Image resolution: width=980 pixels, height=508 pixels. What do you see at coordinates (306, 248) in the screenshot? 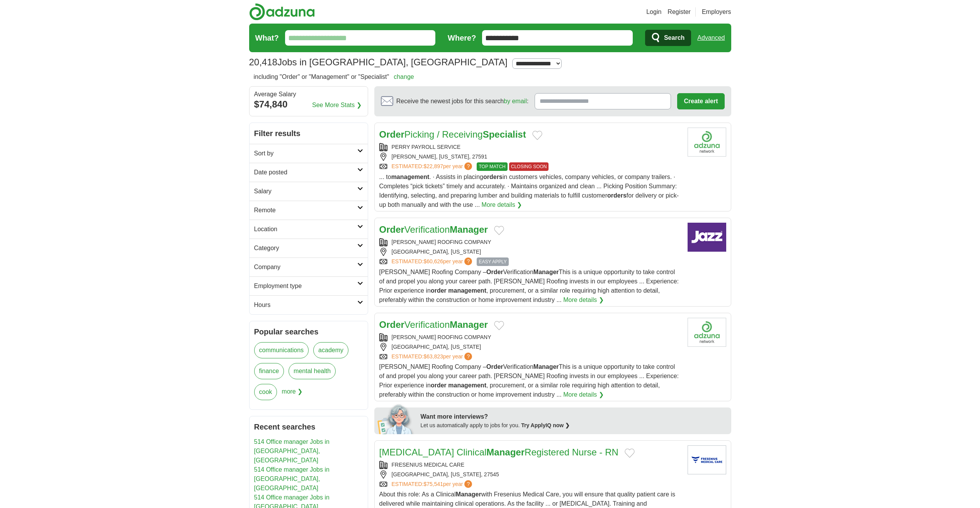
I see `h2: Category` at bounding box center [306, 248].